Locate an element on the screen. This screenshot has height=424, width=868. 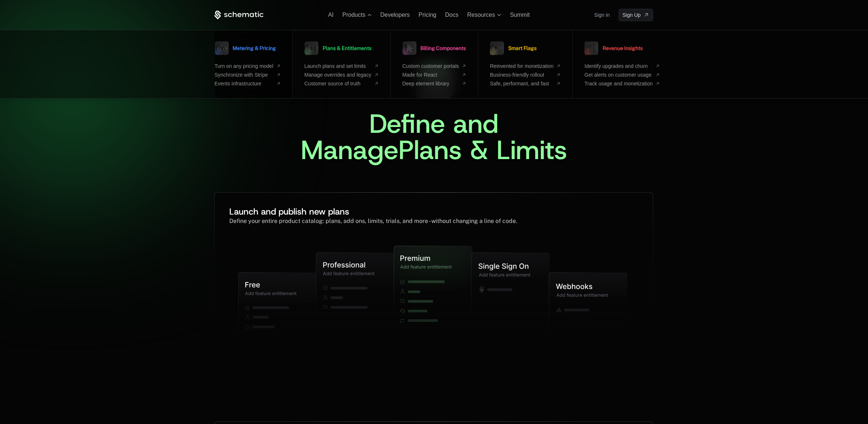
span: Deep element library is located at coordinates (431, 84).